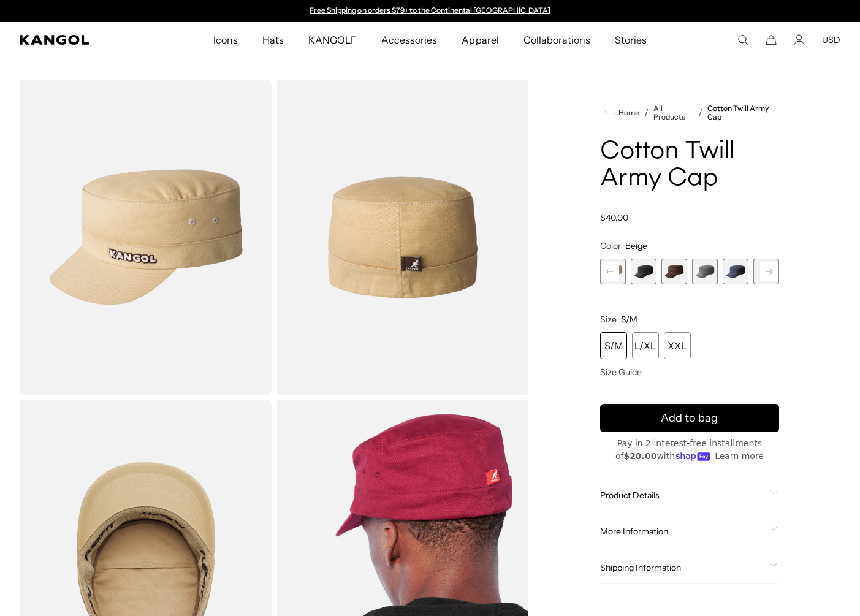 The height and width of the screenshot is (616, 860). I want to click on span: Size, so click(608, 320).